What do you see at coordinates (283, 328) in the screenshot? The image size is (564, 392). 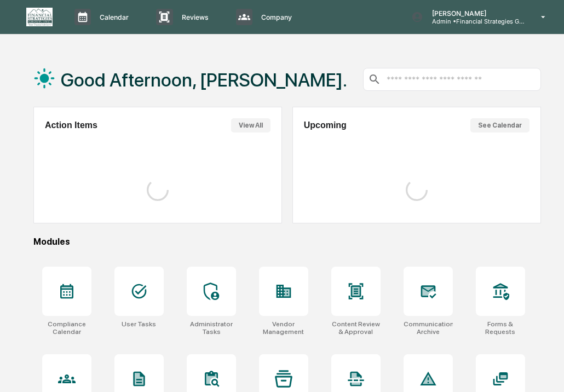 I see `div: Vendor Management` at bounding box center [283, 328].